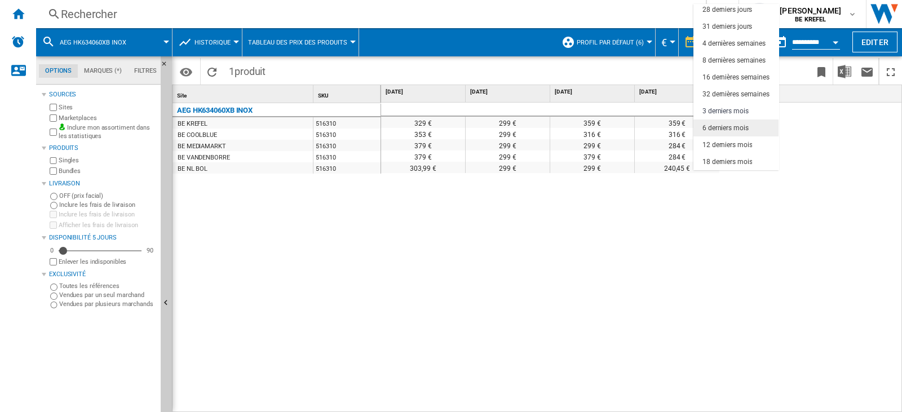 This screenshot has height=412, width=902. Describe the element at coordinates (727, 26) in the screenshot. I see `div: 31 derniers jours` at that location.